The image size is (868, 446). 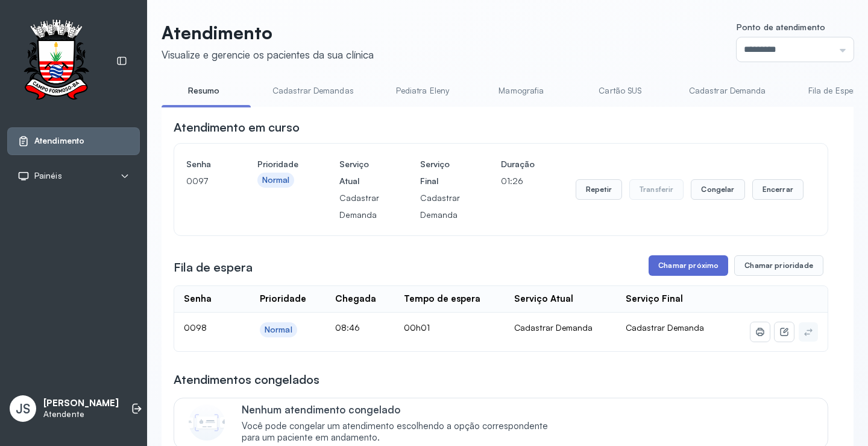 I want to click on p: 0097, so click(x=202, y=181).